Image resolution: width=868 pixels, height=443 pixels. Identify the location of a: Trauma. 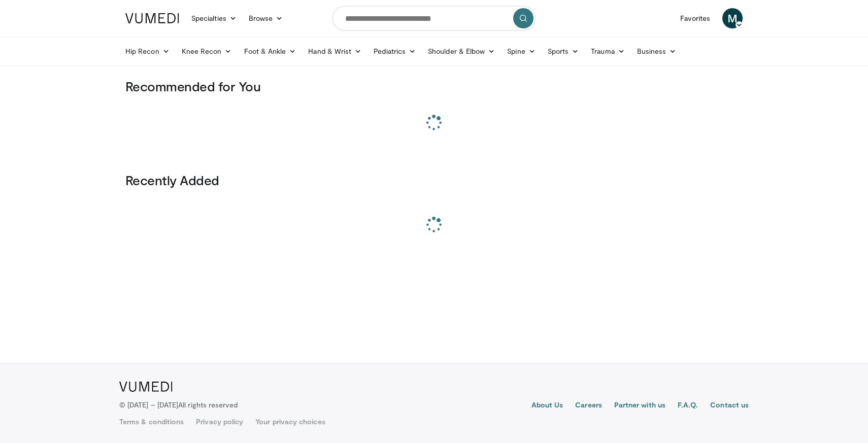
(608, 51).